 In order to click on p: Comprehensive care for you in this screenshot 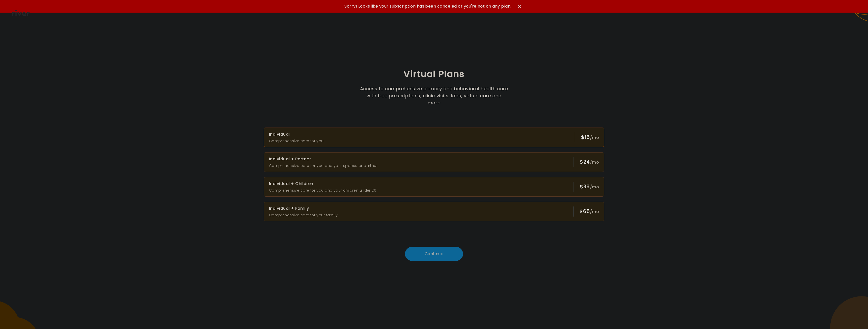, I will do `click(296, 141)`.